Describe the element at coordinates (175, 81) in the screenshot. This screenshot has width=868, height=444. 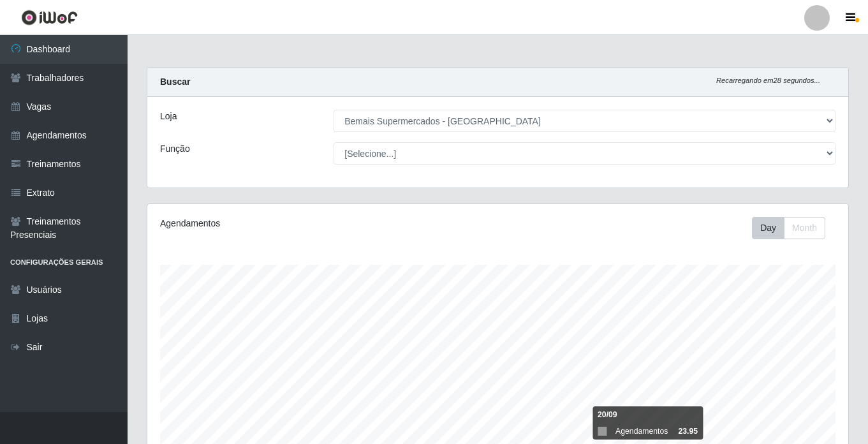
I see `strong: Buscar` at that location.